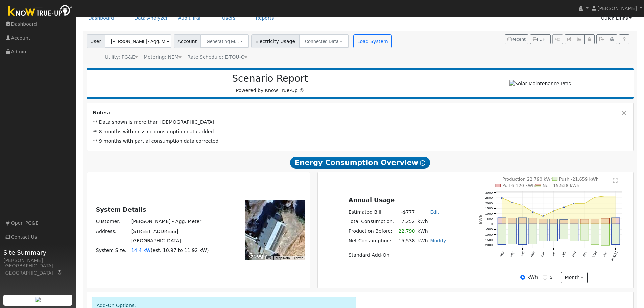 This screenshot has height=308, width=644. Describe the element at coordinates (188, 41) in the screenshot. I see `span: Account` at that location.